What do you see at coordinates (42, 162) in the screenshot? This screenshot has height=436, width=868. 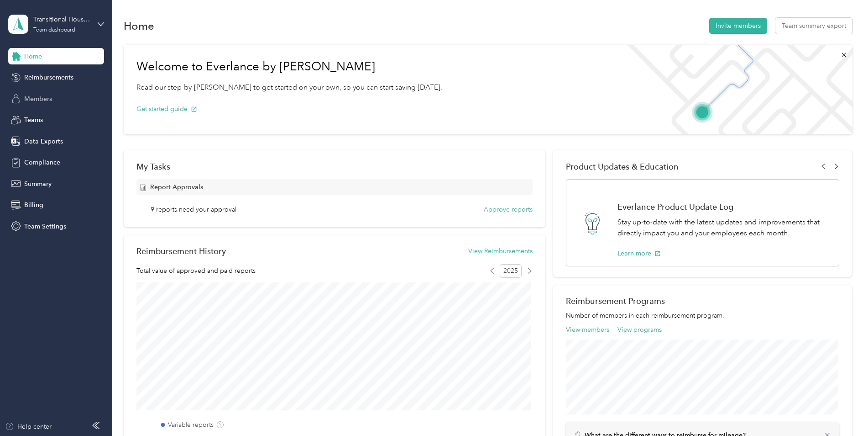 I see `span: Compliance` at bounding box center [42, 162].